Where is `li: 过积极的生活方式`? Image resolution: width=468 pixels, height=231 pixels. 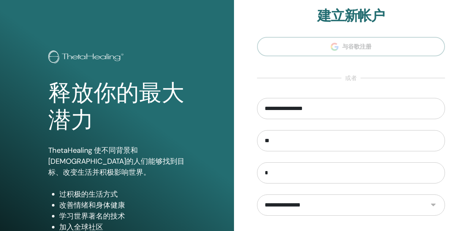 li: 过积极的生活方式 is located at coordinates (122, 194).